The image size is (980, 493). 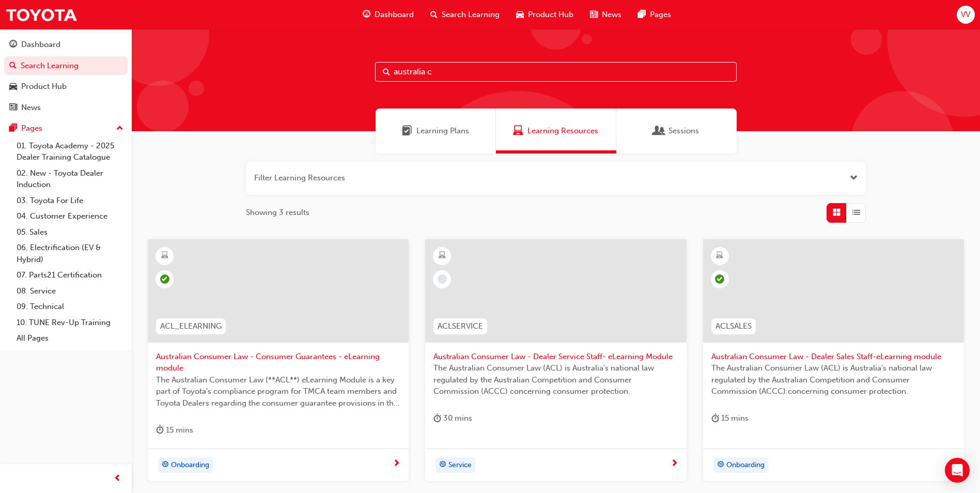 I want to click on span: The Australian Consumer Law (**ACL**) eLearning Module is a key part of Toyota’s compliance progr..., so click(x=278, y=392).